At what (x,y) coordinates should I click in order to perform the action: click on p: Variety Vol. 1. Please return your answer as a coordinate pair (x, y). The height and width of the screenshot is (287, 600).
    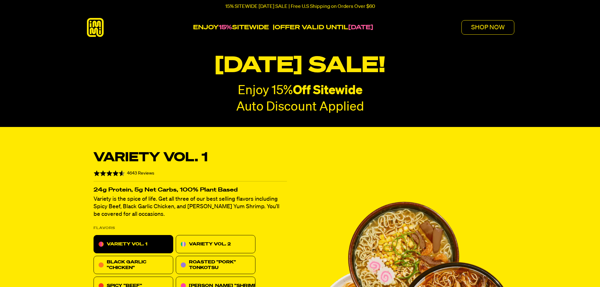
    Looking at the image, I should click on (150, 158).